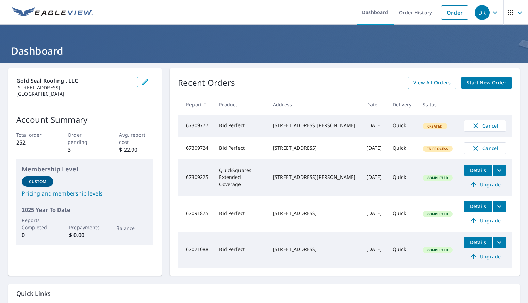  I want to click on p: Order pending, so click(85, 139).